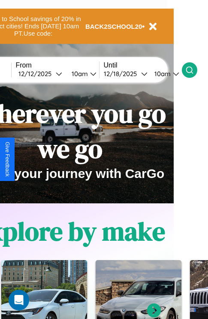 Image resolution: width=208 pixels, height=319 pixels. I want to click on label: From, so click(58, 65).